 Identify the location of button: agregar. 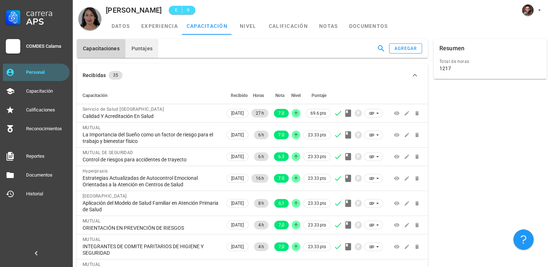
(405, 49).